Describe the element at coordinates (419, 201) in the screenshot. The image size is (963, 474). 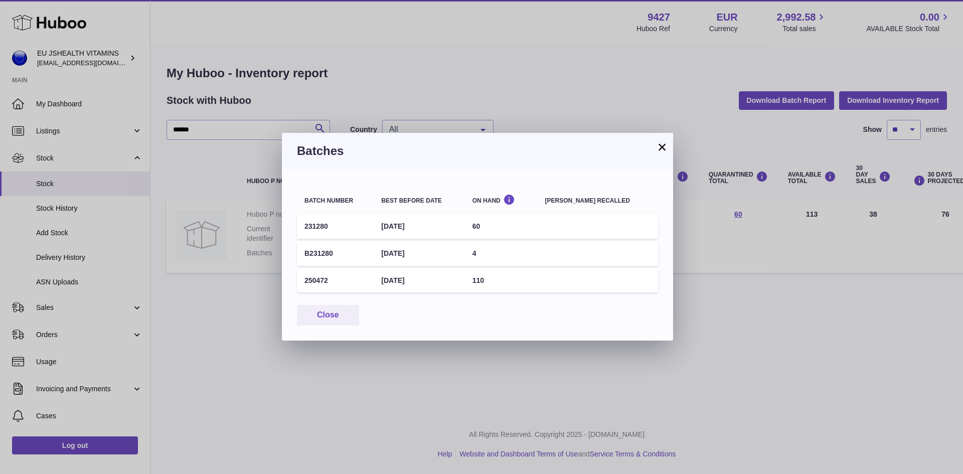
I see `div: Best before date` at that location.